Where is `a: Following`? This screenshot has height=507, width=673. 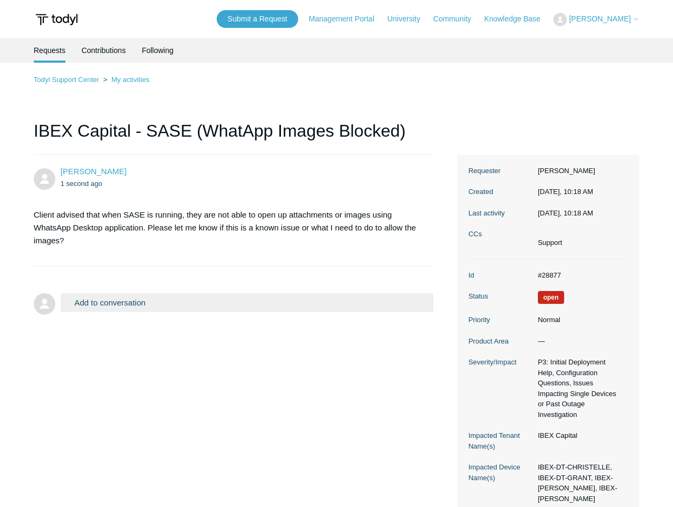
a: Following is located at coordinates (157, 50).